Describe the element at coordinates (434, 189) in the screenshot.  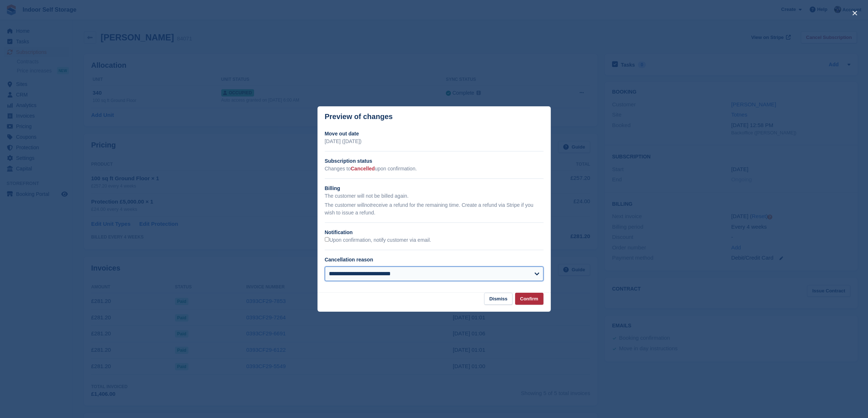
I see `h2: Billing` at that location.